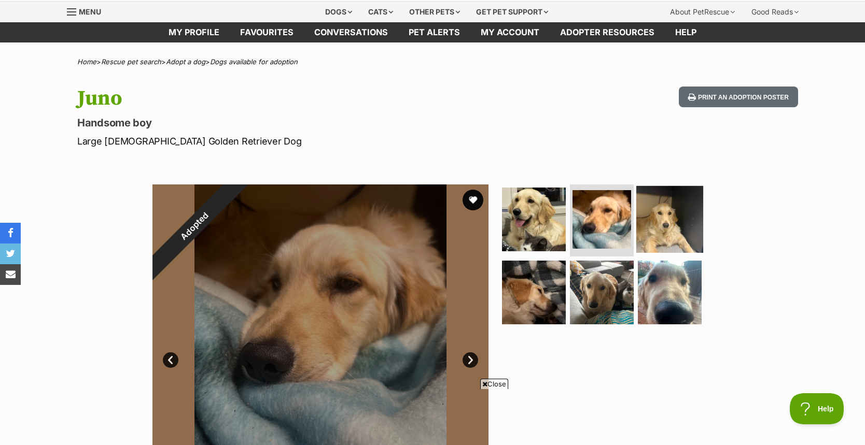 Image resolution: width=865 pixels, height=445 pixels. I want to click on a: Help, so click(685, 32).